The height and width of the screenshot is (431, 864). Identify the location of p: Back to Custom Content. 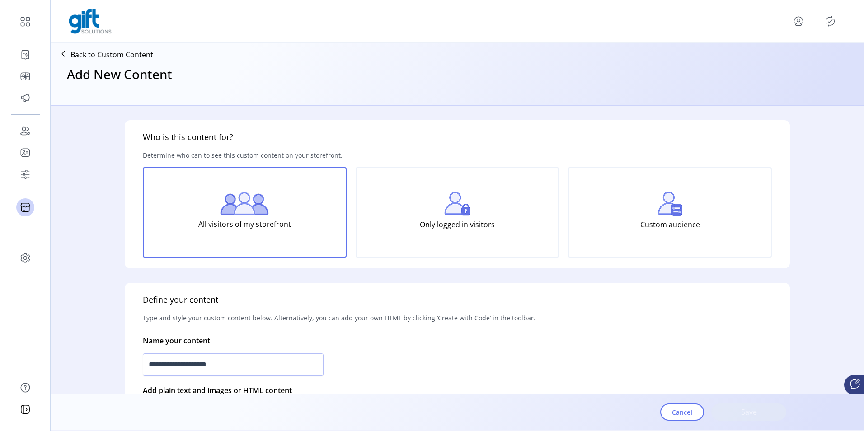
(112, 55).